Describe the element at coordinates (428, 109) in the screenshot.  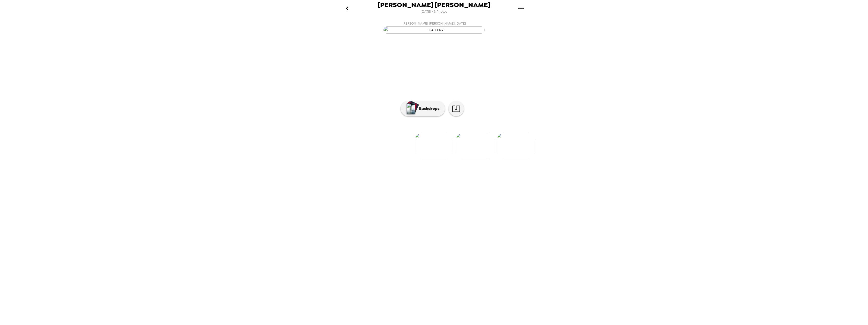
I see `p: Backdrops` at that location.